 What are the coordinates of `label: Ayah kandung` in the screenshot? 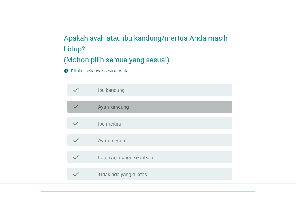 It's located at (113, 107).